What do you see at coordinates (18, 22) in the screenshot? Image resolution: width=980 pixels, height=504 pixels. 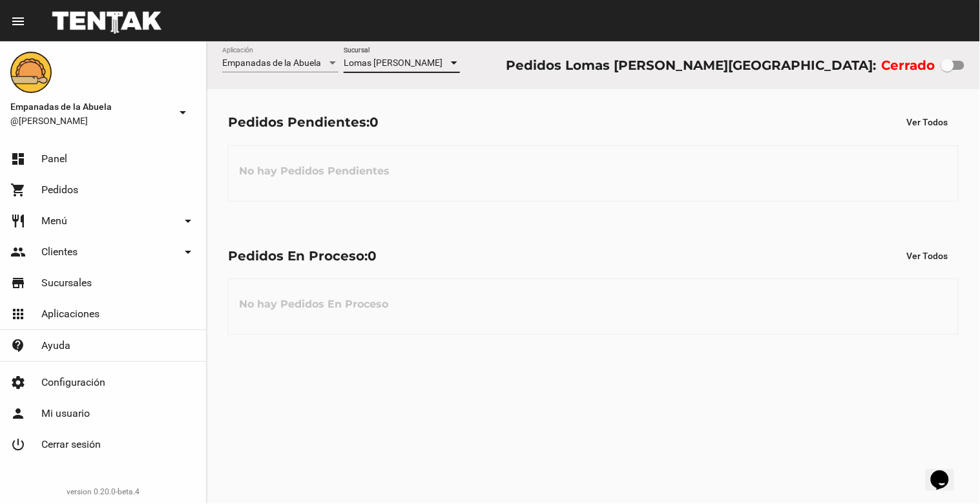 I see `mat-icon: menu` at bounding box center [18, 22].